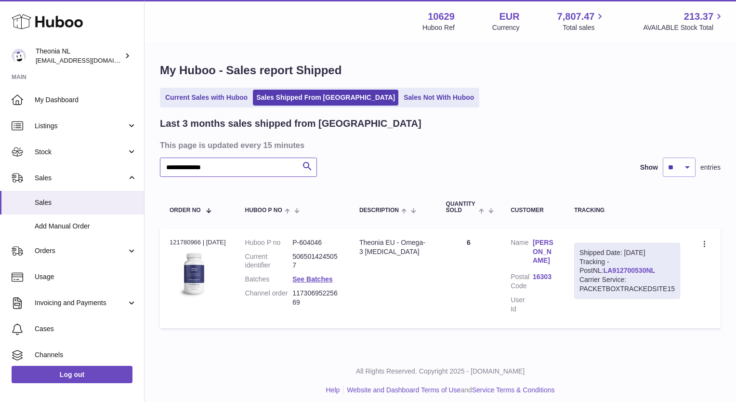  I want to click on h1: My Huboo - Sales report Shipped, so click(440, 70).